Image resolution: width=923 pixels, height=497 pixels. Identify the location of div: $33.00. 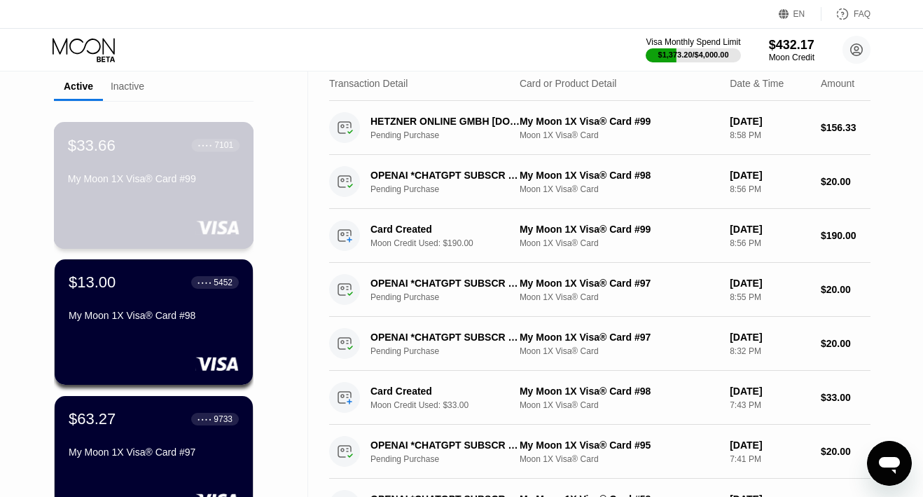
(845, 397).